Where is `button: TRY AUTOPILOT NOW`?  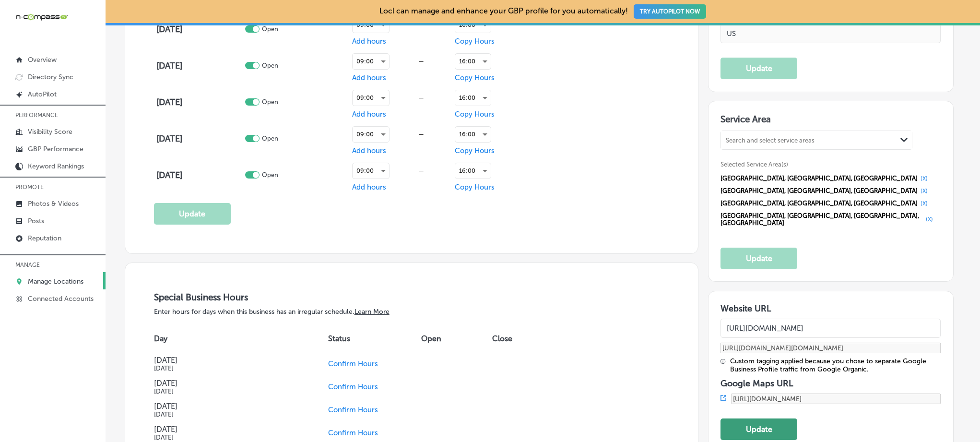
button: TRY AUTOPILOT NOW is located at coordinates (670, 12).